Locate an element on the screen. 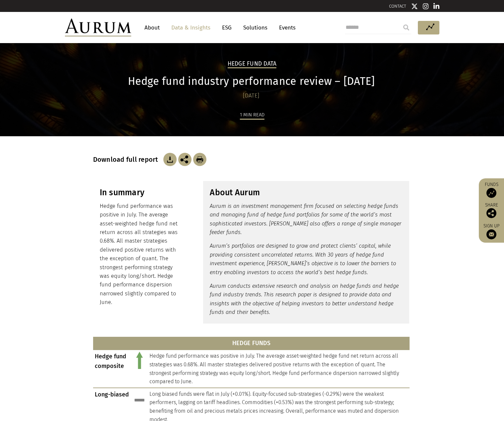 This screenshot has width=504, height=421. td: Hedge fund performance was positive in July. The average asset-weighted hedge fund net return acr... is located at coordinates (278, 369).